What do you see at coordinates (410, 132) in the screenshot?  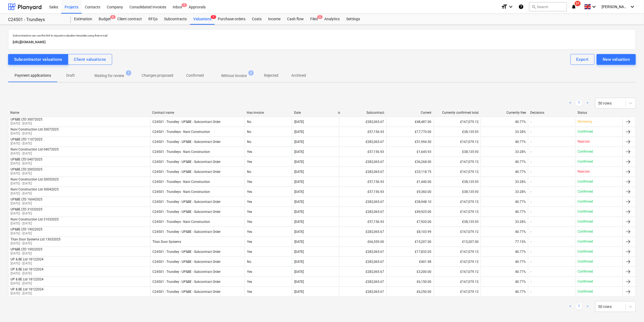 I see `div: £17,770.00` at bounding box center [410, 132].